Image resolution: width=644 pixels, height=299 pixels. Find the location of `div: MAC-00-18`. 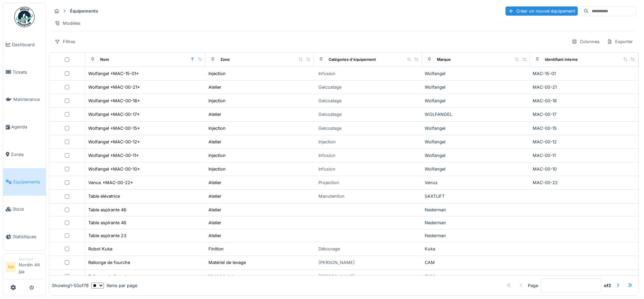

div: MAC-00-18 is located at coordinates (583, 101).